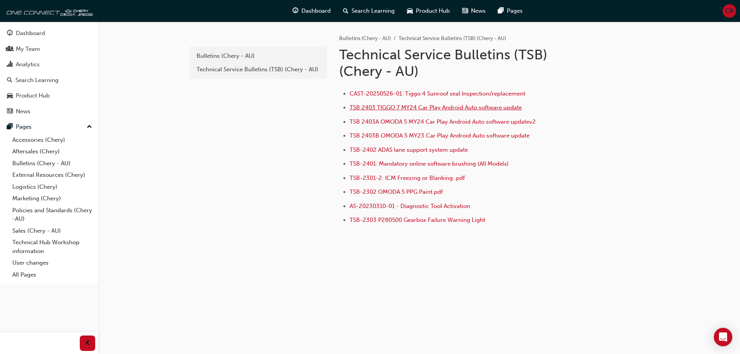 This screenshot has height=354, width=740. Describe the element at coordinates (49, 72) in the screenshot. I see `button: DashboardMy TeamAnalyticsSearch LearningProduct HubNews` at that location.